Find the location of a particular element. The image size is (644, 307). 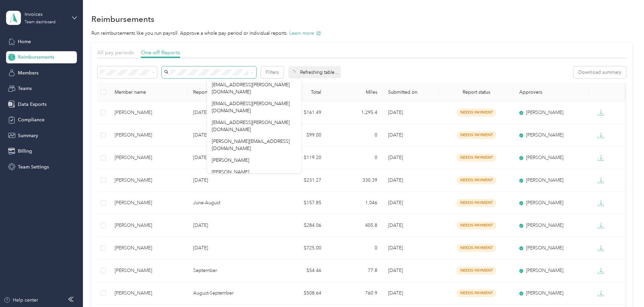

td: 77.8 is located at coordinates (355, 271).